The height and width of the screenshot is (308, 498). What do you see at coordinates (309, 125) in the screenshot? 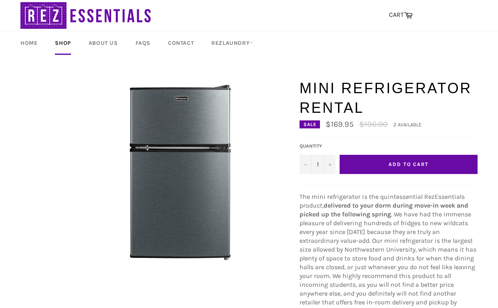
I see `div: Sale` at bounding box center [309, 125].